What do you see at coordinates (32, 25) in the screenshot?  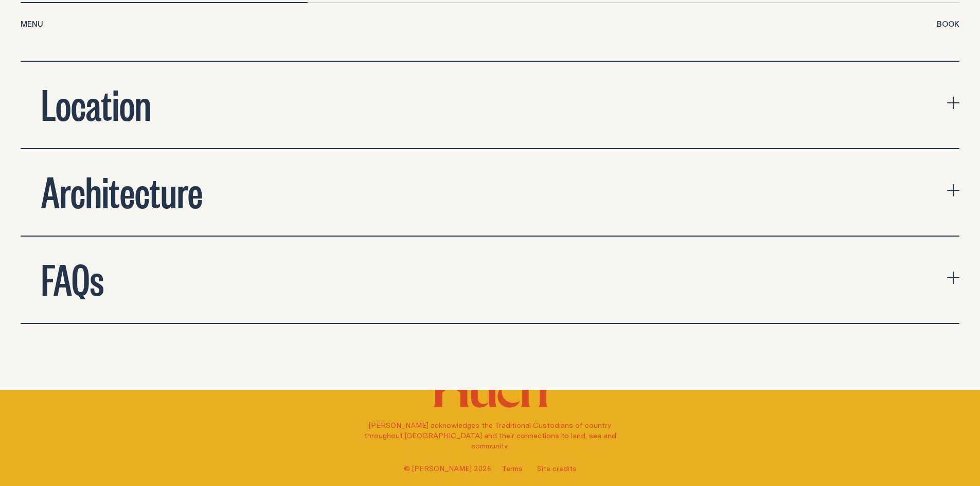 I see `button: show menu` at bounding box center [32, 25].